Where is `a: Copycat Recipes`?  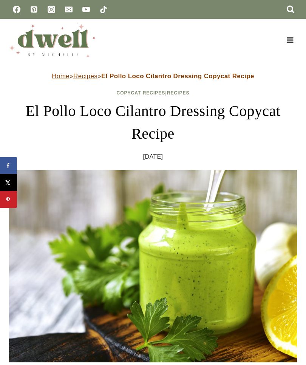 a: Copycat Recipes is located at coordinates (141, 93).